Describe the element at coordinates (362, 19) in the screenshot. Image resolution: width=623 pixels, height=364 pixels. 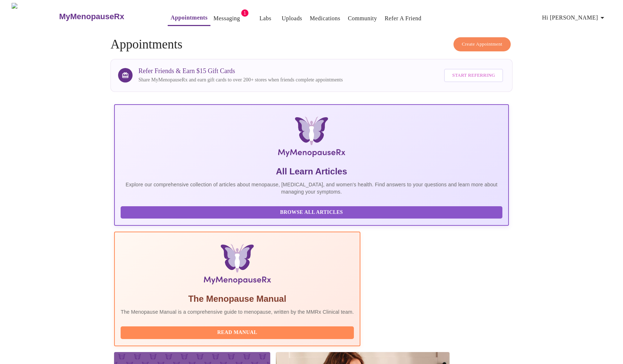
I see `button: Community` at that location.